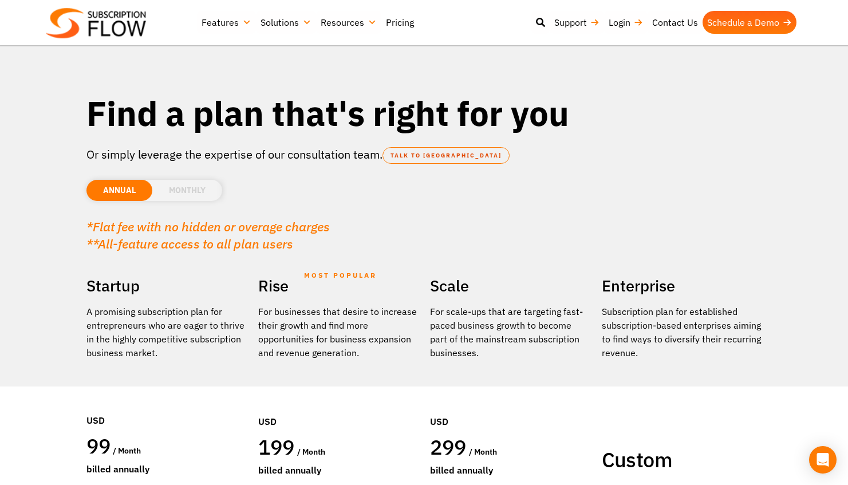 The height and width of the screenshot is (485, 848). I want to click on div: For scale-ups that are targeting fast-paced business growth to become part of the mainstream subs..., so click(510, 332).